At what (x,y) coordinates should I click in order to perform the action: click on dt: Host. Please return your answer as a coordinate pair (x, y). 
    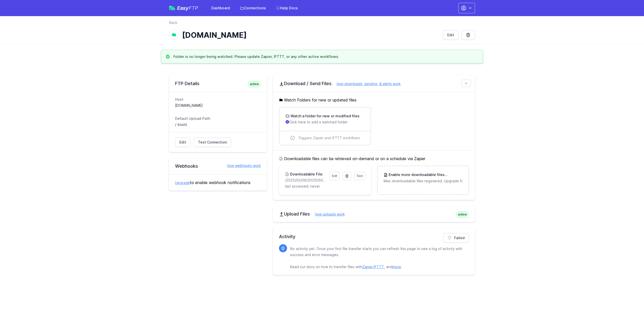
    Looking at the image, I should click on (218, 100).